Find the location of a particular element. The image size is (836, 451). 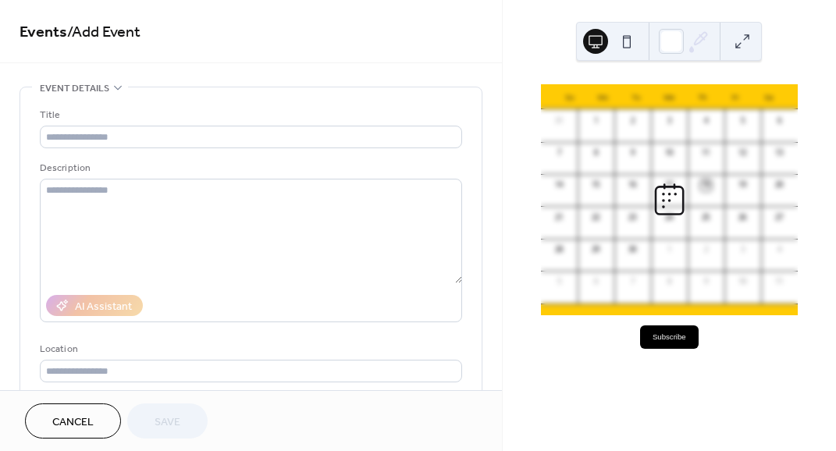

div: 24 is located at coordinates (669, 218).